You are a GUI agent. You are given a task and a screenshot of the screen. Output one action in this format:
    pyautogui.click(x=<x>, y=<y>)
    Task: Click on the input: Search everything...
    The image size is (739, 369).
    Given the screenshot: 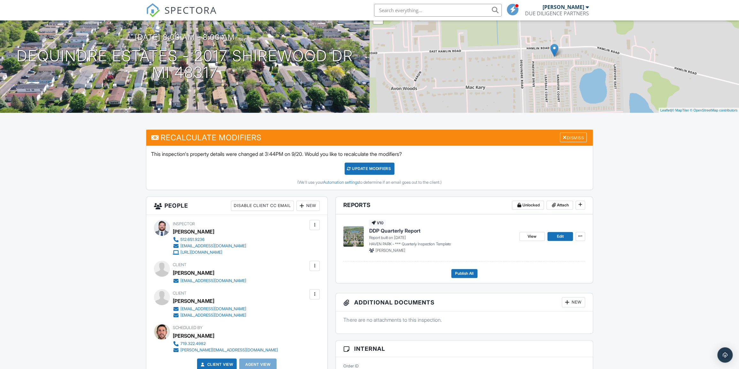 What is the action you would take?
    pyautogui.click(x=438, y=10)
    